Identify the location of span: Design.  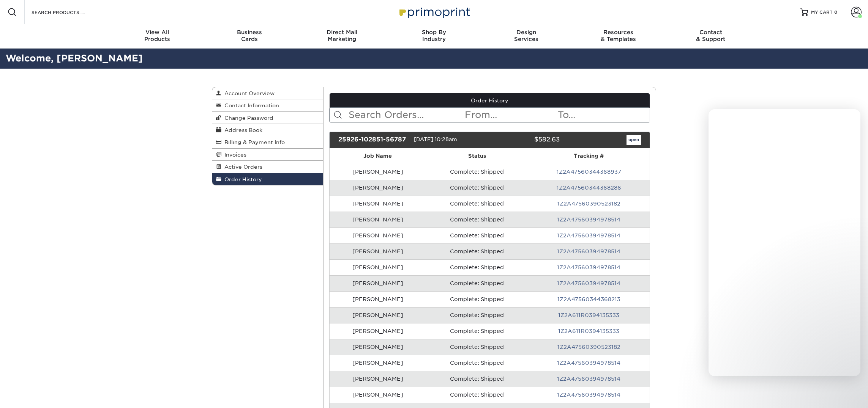
(526, 33).